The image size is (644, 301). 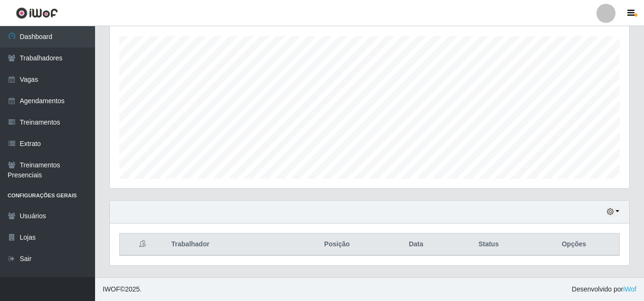 I want to click on th: Posição, so click(x=337, y=244).